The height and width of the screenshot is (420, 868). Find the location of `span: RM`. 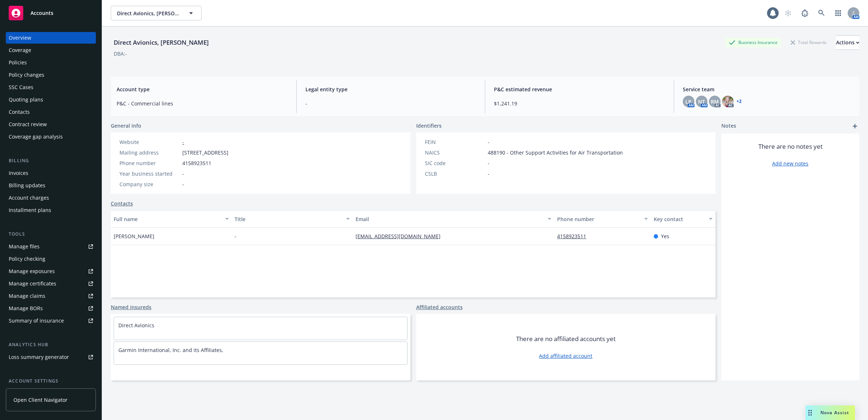

span: RM is located at coordinates (714, 101).